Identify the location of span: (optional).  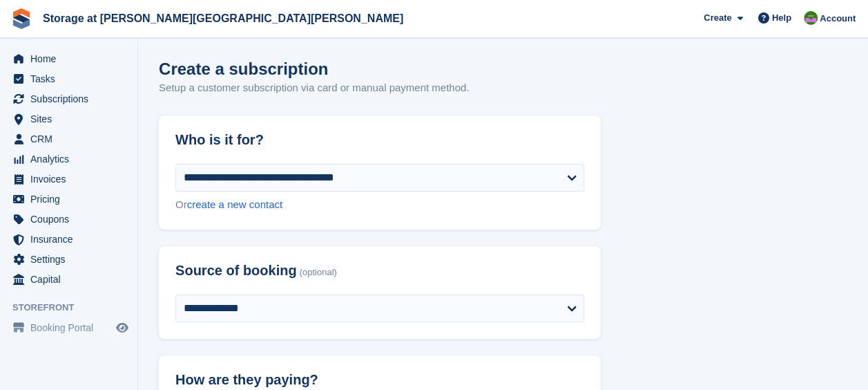
(318, 272).